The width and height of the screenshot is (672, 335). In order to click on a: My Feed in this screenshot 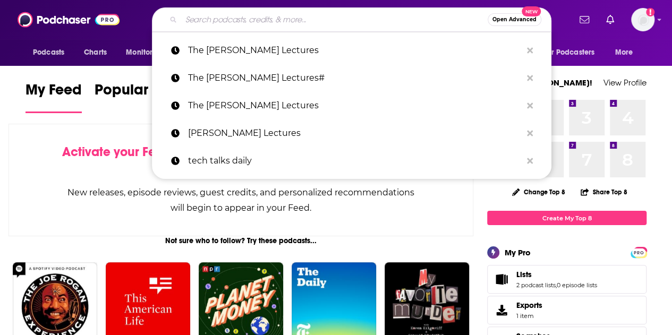, I will do `click(54, 97)`.